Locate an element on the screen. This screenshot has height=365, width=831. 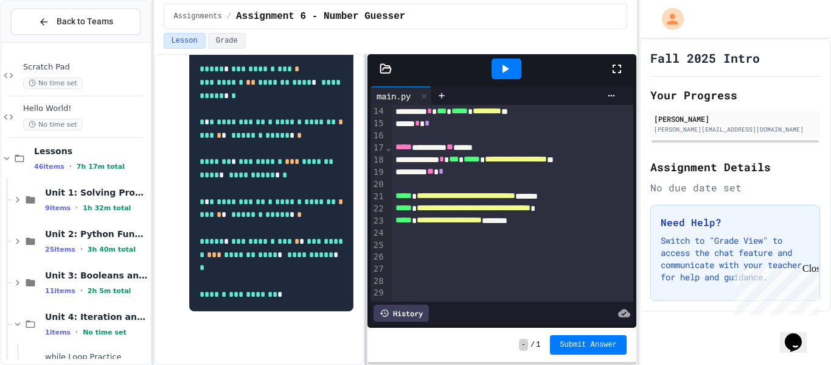
span: Lessons is located at coordinates (91, 151).